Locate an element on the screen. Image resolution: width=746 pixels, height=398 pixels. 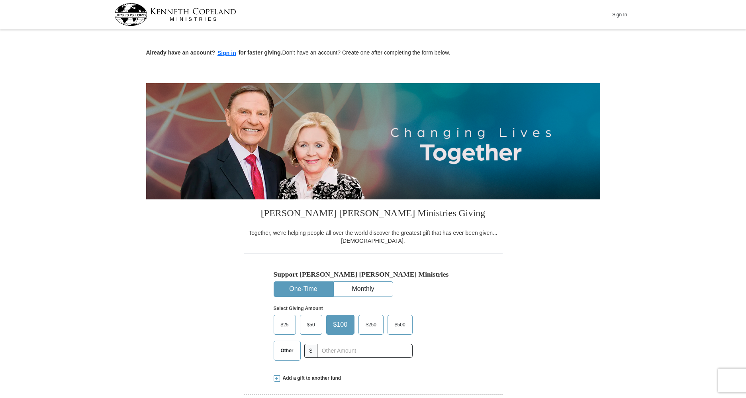
span: Add a gift to another fund is located at coordinates (311, 379).